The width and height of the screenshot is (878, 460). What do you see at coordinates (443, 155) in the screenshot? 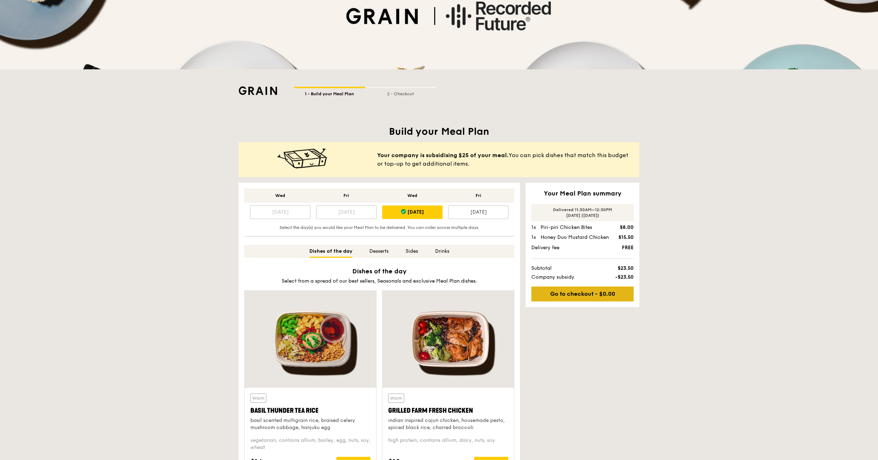
I see `b: Your company is subsidising $25 of your meal.` at bounding box center [443, 155].